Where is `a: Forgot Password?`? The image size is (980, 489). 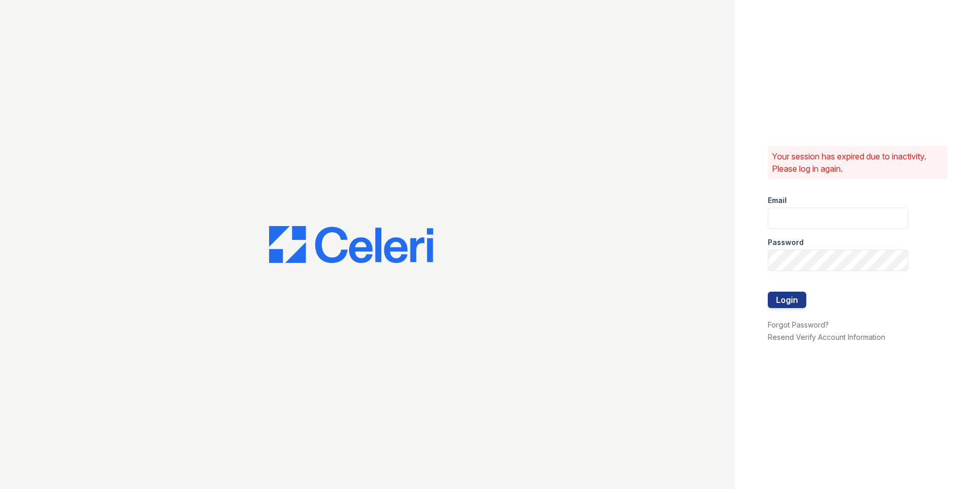
a: Forgot Password? is located at coordinates (798, 324).